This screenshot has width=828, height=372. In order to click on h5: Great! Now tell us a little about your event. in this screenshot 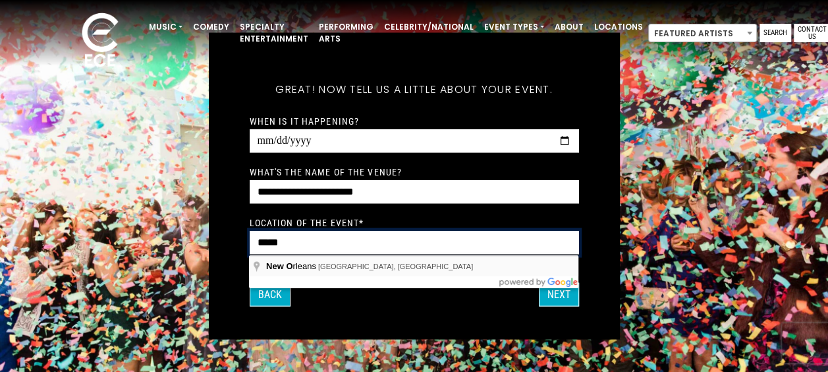, I will do `click(415, 90)`.